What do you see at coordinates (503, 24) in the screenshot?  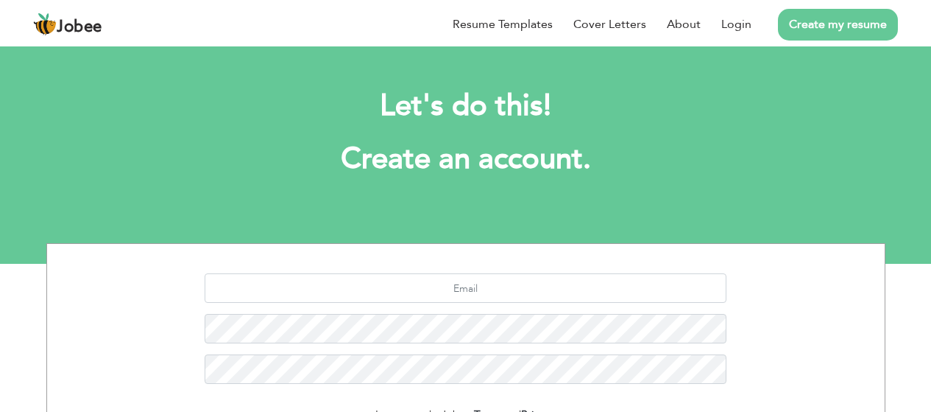 I see `a: Resume Templates` at bounding box center [503, 24].